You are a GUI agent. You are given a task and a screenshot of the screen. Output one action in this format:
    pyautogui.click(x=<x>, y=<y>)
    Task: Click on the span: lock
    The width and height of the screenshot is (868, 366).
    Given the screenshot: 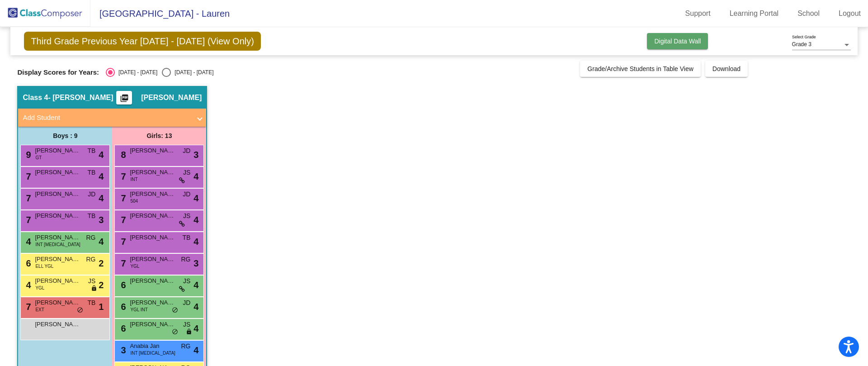 What is the action you would take?
    pyautogui.click(x=189, y=332)
    